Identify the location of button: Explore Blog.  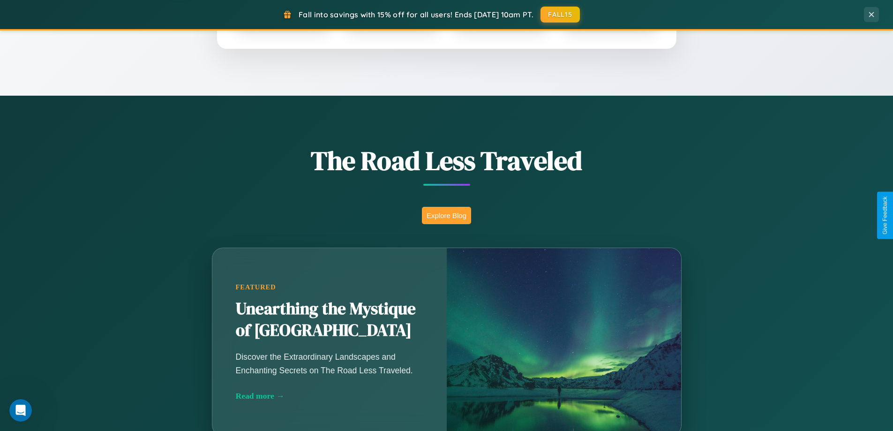
(446, 215).